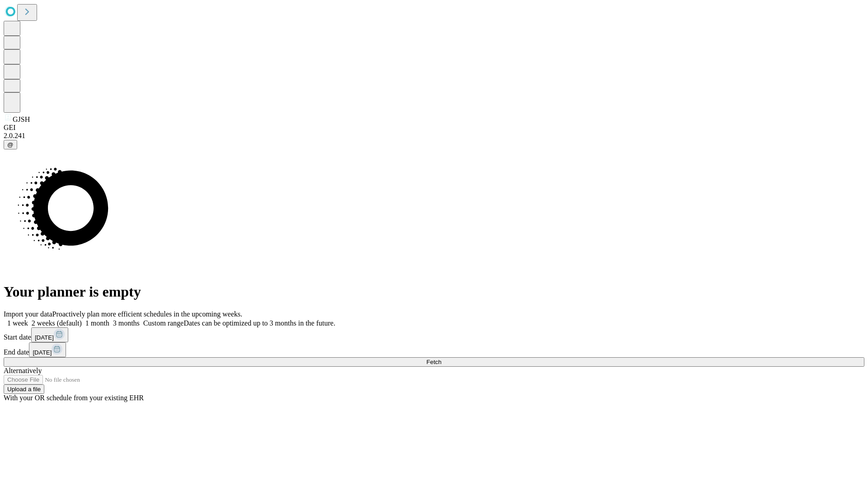 The image size is (868, 489). Describe the element at coordinates (434, 291) in the screenshot. I see `h1: Your planner is empty` at that location.